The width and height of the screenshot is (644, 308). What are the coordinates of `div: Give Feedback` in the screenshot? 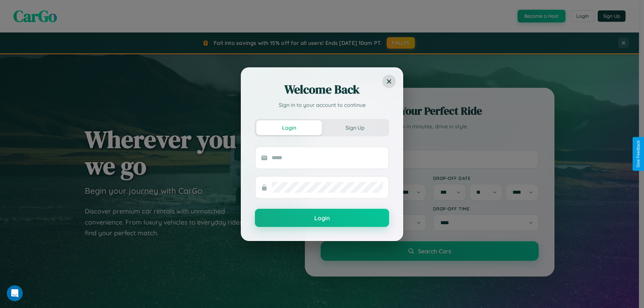 It's located at (638, 154).